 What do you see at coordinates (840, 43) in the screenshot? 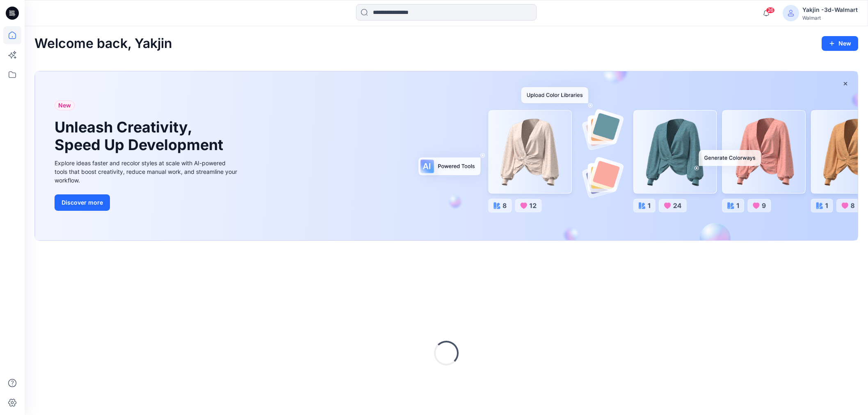
I see `button: New` at bounding box center [840, 43].